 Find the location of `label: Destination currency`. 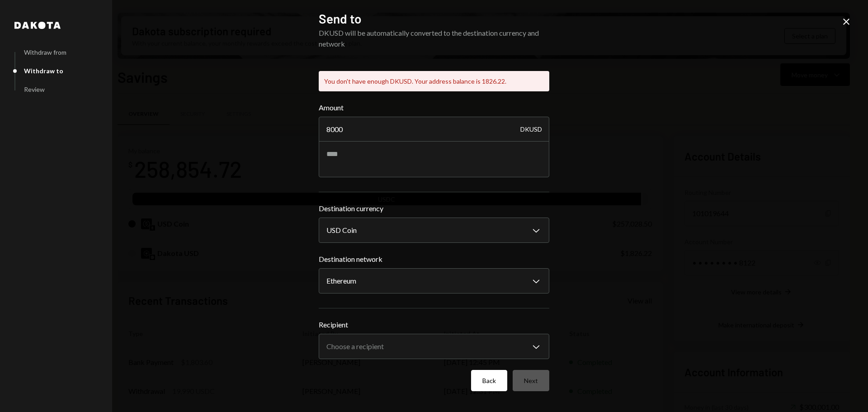

label: Destination currency is located at coordinates (434, 209).